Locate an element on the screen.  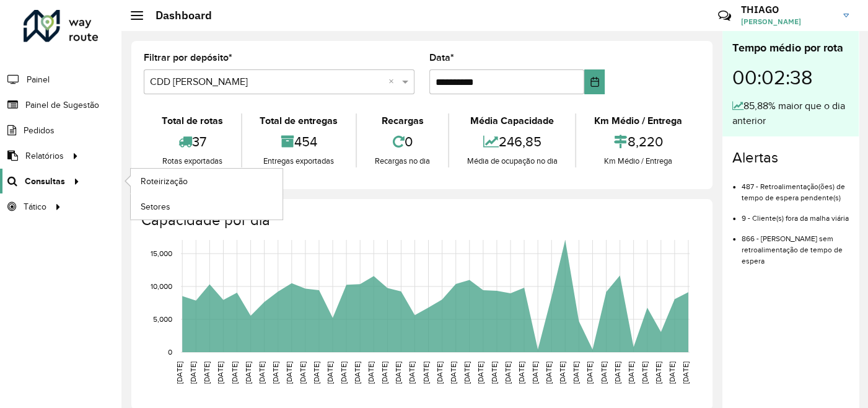
div: 0 is located at coordinates (402, 142).